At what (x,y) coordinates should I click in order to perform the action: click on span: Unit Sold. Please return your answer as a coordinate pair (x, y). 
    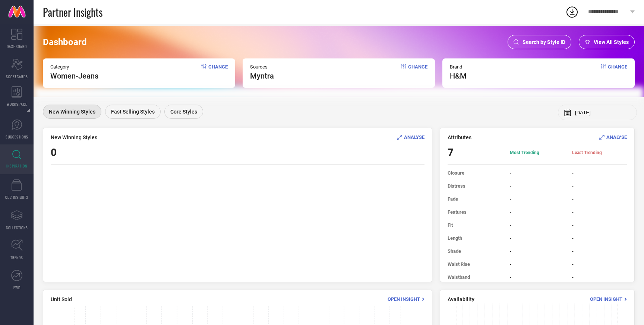
    Looking at the image, I should click on (61, 299).